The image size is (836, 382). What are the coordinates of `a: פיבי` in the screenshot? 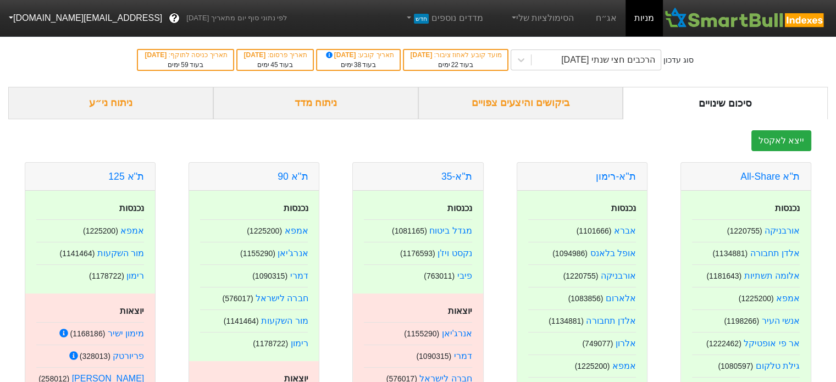 It's located at (465, 275).